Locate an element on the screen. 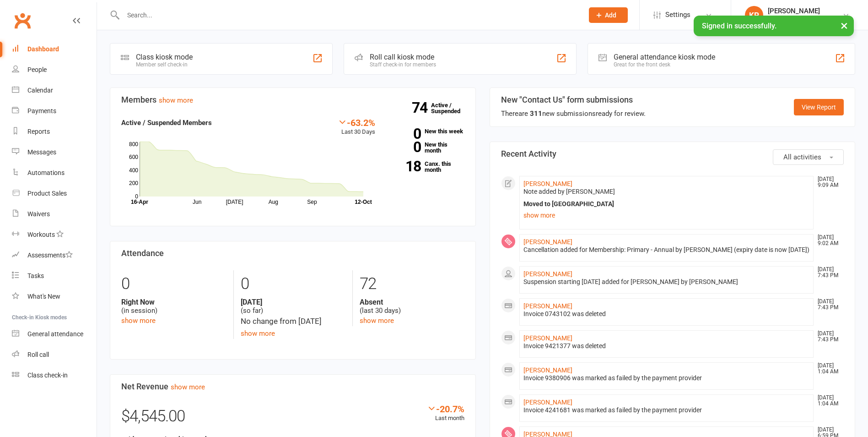 This screenshot has width=868, height=437. strong: 74 is located at coordinates (421, 107).